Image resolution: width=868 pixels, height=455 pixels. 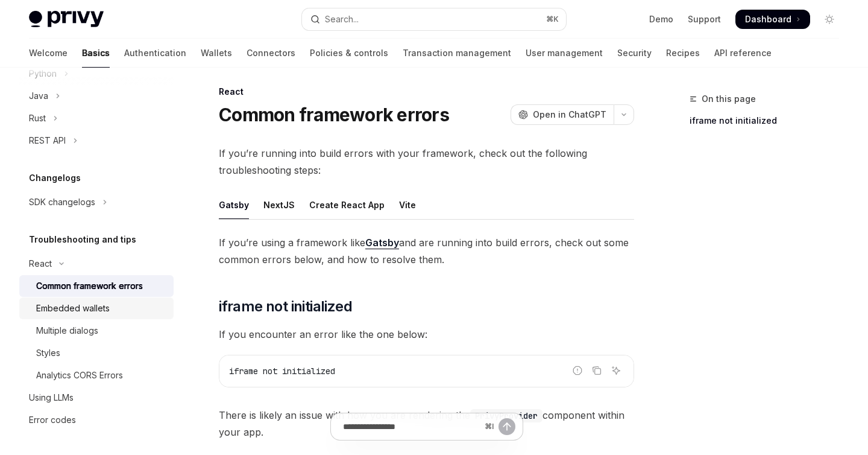 What do you see at coordinates (48, 53) in the screenshot?
I see `a: Welcome` at bounding box center [48, 53].